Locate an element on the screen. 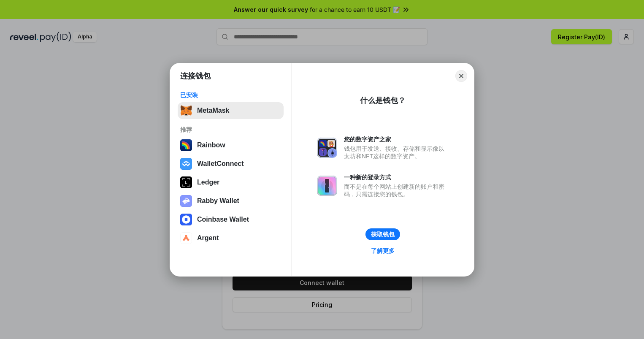 The height and width of the screenshot is (339, 644). img: svg+xml,%3Csvg%20xmlns%3D%22http%3A%2F%2Fwww.w3.org%2F2000%2Fsvg%22%20width%3D%2228%22%20height%3... is located at coordinates (186, 182).